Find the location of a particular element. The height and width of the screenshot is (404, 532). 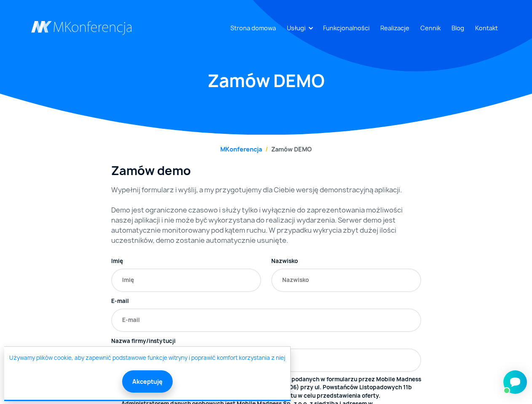

label: Nazwa firmy/instytucji is located at coordinates (143, 342).